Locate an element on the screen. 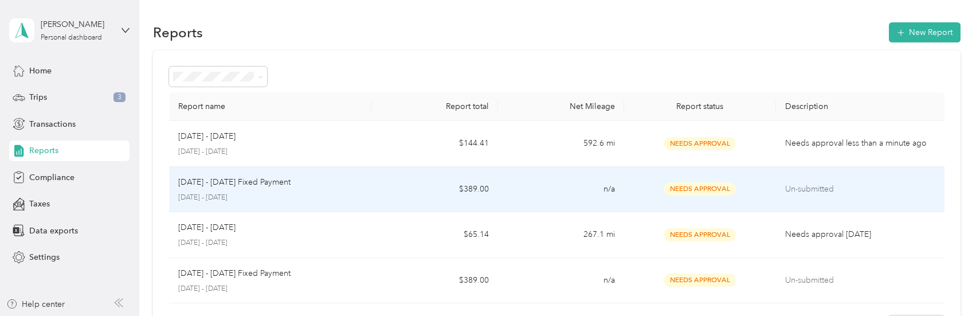 The image size is (980, 316). button: New Report is located at coordinates (925, 32).